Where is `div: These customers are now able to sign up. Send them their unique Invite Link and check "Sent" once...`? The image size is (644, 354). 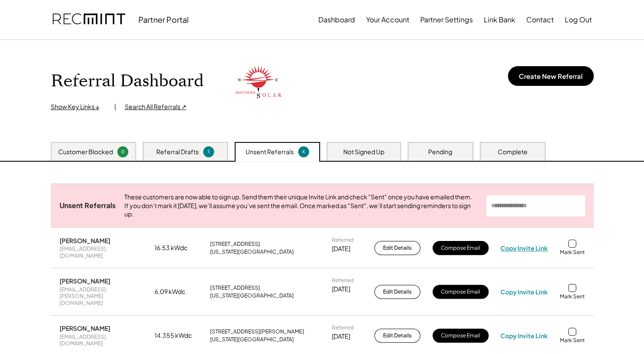 div: These customers are now able to sign up. Send them their unique Invite Link and check "Sent" once... is located at coordinates (301, 206).